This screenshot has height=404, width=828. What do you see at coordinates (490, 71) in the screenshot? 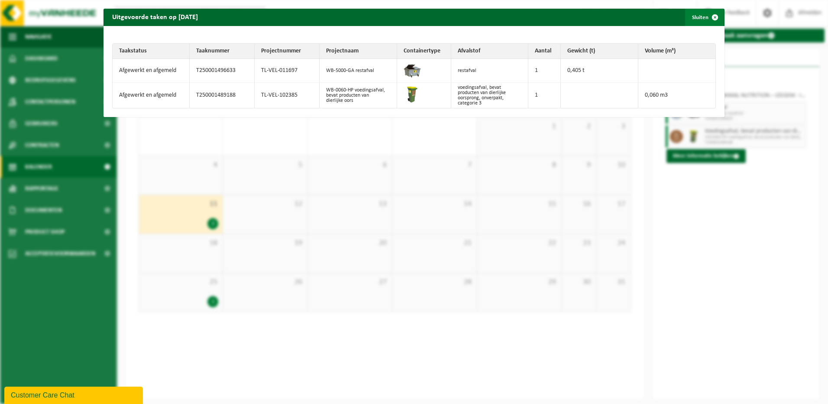
I see `td: restafval` at bounding box center [490, 71].